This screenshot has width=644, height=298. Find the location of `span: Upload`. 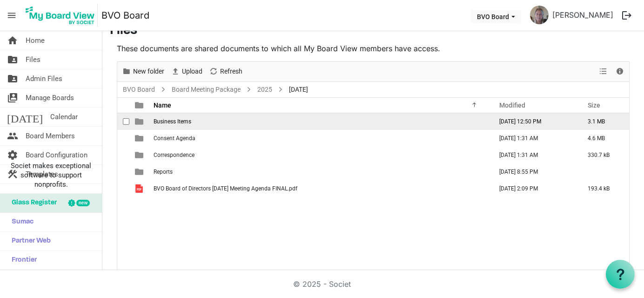

span: Upload is located at coordinates (192, 71).